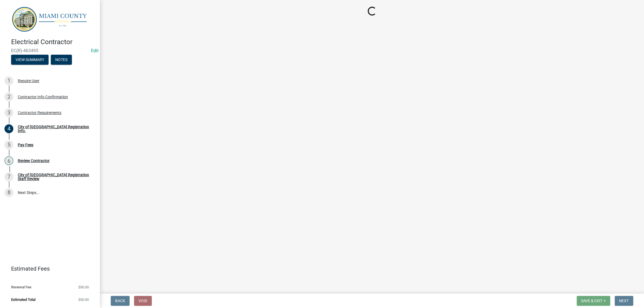 The height and width of the screenshot is (308, 644). I want to click on button: Next, so click(623, 301).